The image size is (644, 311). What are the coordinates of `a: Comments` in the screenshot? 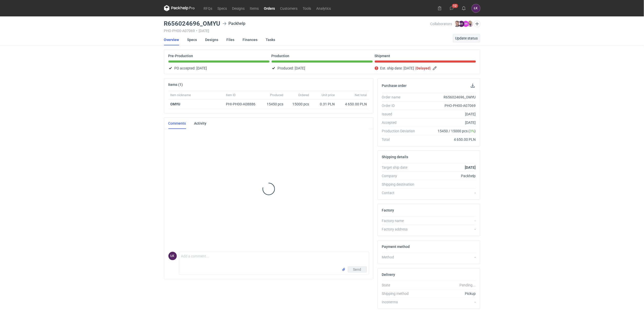 It's located at (177, 124).